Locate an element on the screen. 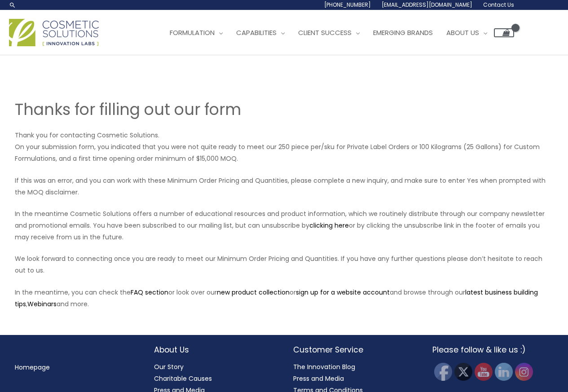 The image size is (568, 392). a: View Shopping Cart, empty is located at coordinates (504, 33).